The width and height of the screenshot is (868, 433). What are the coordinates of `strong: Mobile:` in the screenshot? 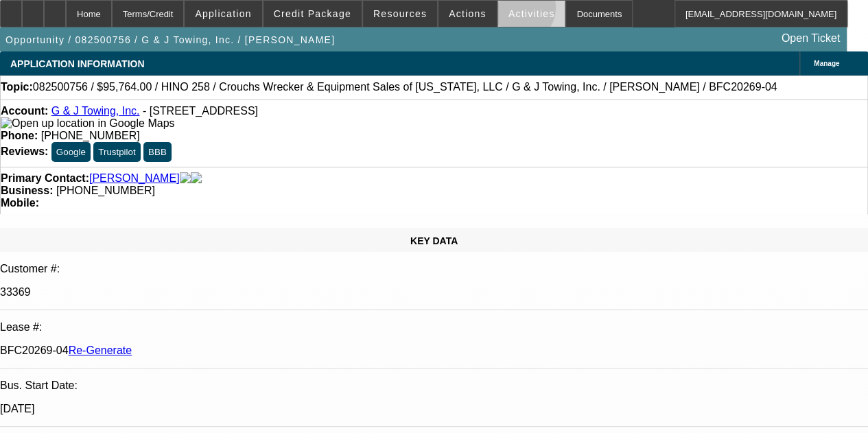 It's located at (20, 202).